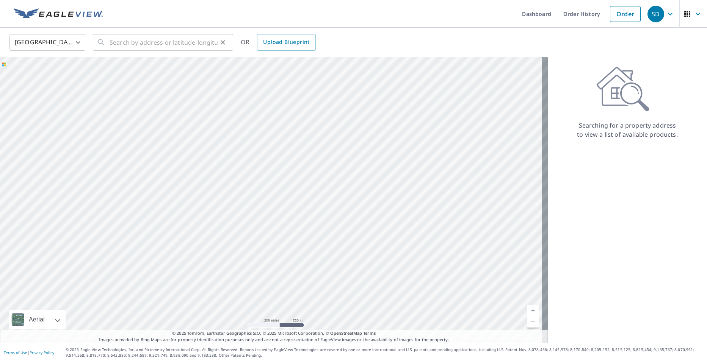 This screenshot has height=362, width=707. What do you see at coordinates (163, 42) in the screenshot?
I see `input: Search by address or latitude-longitude` at bounding box center [163, 42].